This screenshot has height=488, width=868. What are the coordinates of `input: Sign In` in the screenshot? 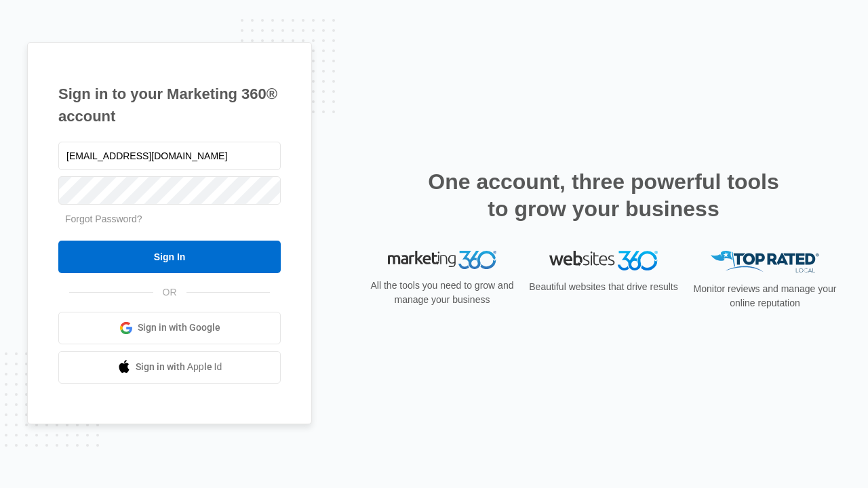 It's located at (169, 257).